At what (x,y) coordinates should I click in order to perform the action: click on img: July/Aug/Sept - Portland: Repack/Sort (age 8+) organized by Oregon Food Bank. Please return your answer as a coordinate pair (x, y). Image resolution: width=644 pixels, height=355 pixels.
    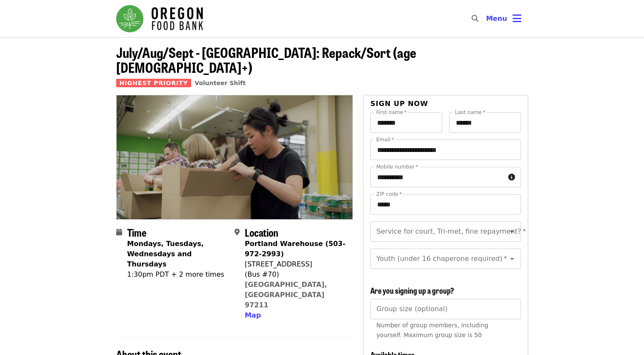
    Looking at the image, I should click on (234, 157).